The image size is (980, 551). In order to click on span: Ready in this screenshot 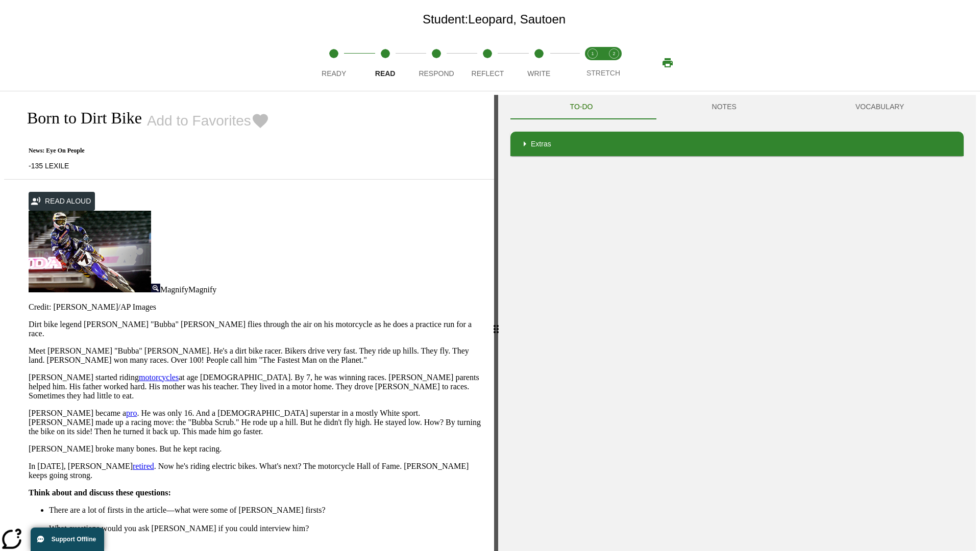, I will do `click(334, 73)`.